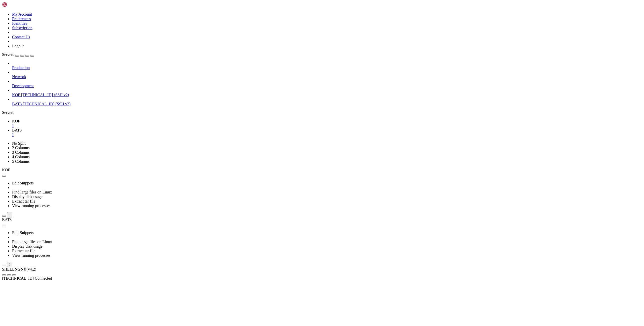  What do you see at coordinates (8, 55) in the screenshot?
I see `span: Servers` at bounding box center [8, 55].